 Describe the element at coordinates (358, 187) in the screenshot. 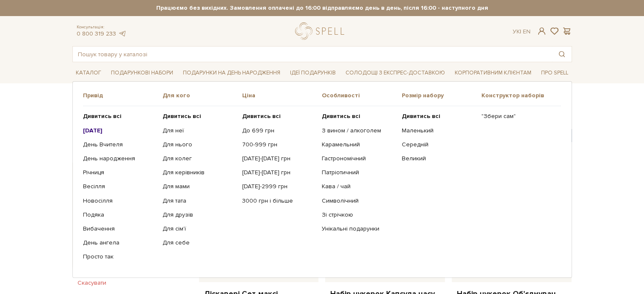

I see `a: Кава / чай` at that location.